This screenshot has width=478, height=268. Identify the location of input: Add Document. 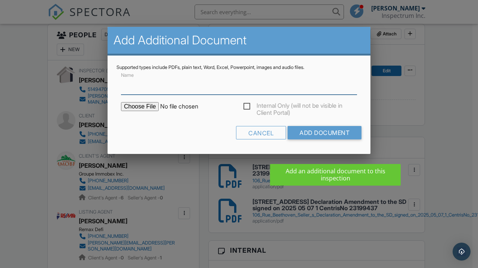
(324, 133).